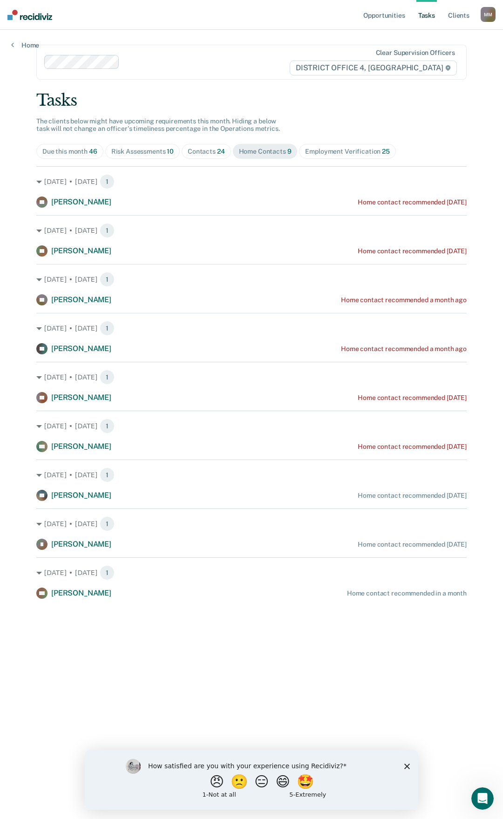 This screenshot has width=503, height=819. What do you see at coordinates (133, 32) in the screenshot?
I see `button: 1` at bounding box center [133, 32].